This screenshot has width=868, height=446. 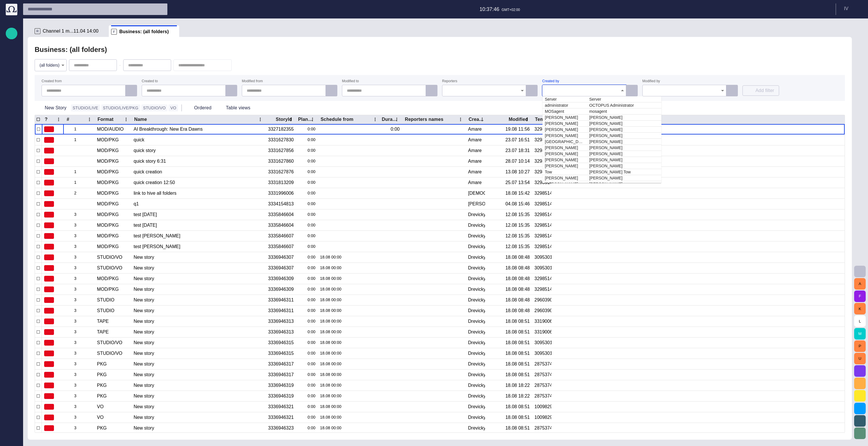 What do you see at coordinates (12, 147) in the screenshot?
I see `p: My OctopusX` at bounding box center [12, 147].